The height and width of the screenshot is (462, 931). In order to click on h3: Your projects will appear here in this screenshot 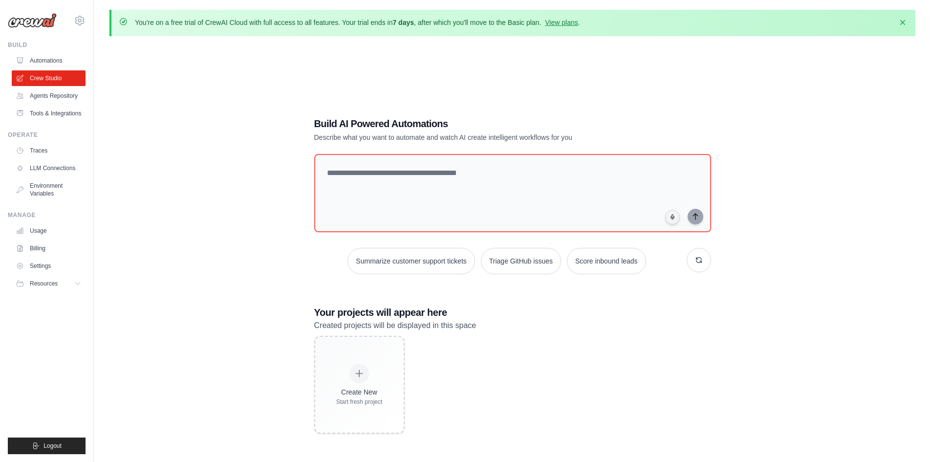, I will do `click(513, 312)`.